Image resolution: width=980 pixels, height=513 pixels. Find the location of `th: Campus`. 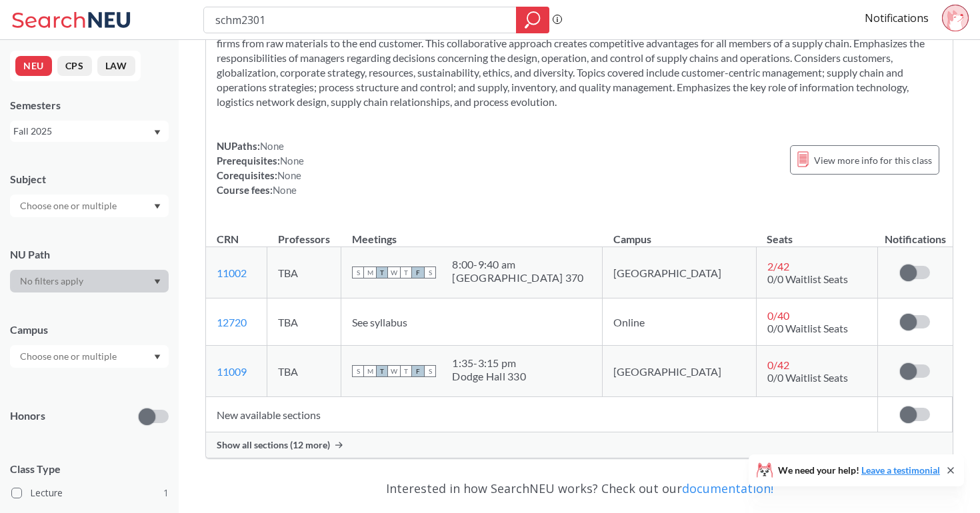

th: Campus is located at coordinates (679, 232).